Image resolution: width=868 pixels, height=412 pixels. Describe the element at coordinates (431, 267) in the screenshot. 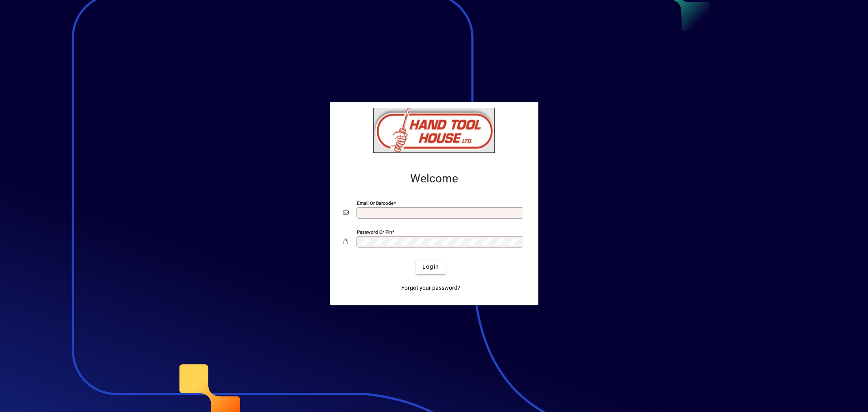

I see `button: Login` at that location.